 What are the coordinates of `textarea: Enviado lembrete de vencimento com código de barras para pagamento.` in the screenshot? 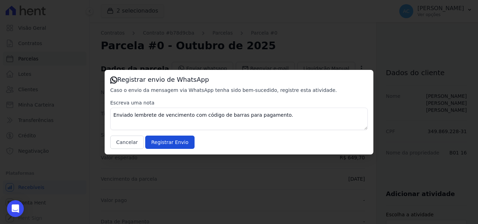 It's located at (239, 119).